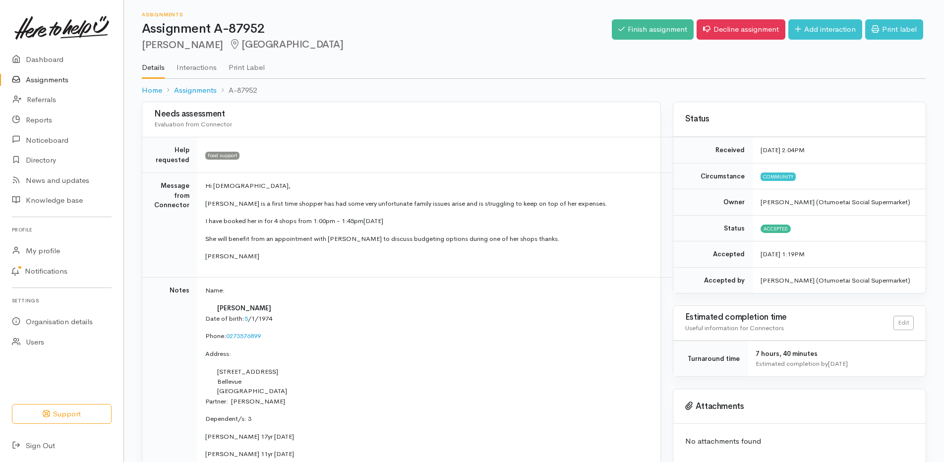 This screenshot has width=944, height=462. Describe the element at coordinates (904, 323) in the screenshot. I see `a: Edit` at that location.